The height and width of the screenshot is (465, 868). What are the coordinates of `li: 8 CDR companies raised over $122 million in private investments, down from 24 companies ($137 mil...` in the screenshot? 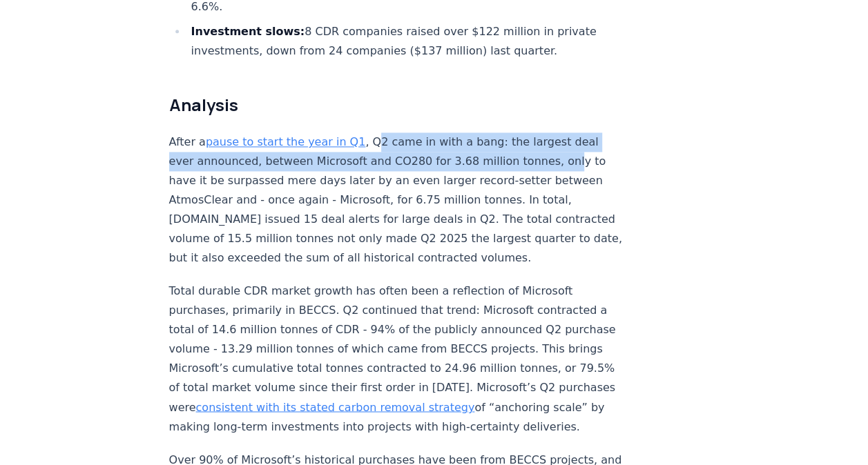 It's located at (407, 42).